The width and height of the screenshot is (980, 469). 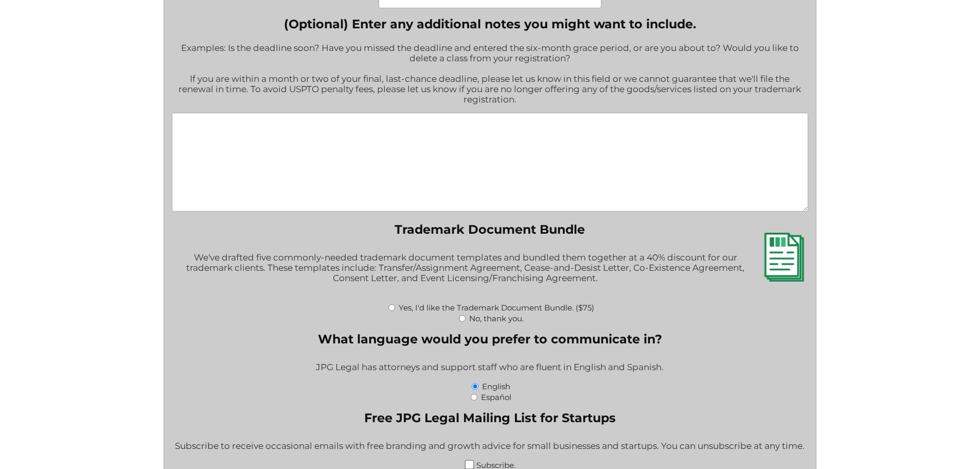 What do you see at coordinates (490, 368) in the screenshot?
I see `div: JPG Legal has attorneys and support staff who are fluent in English and Spanish.` at bounding box center [490, 368].